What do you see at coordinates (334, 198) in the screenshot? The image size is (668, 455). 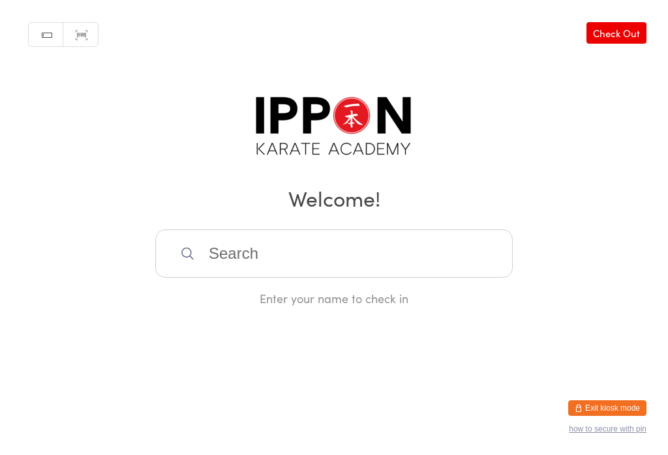 I see `h2: Welcome!` at bounding box center [334, 198].